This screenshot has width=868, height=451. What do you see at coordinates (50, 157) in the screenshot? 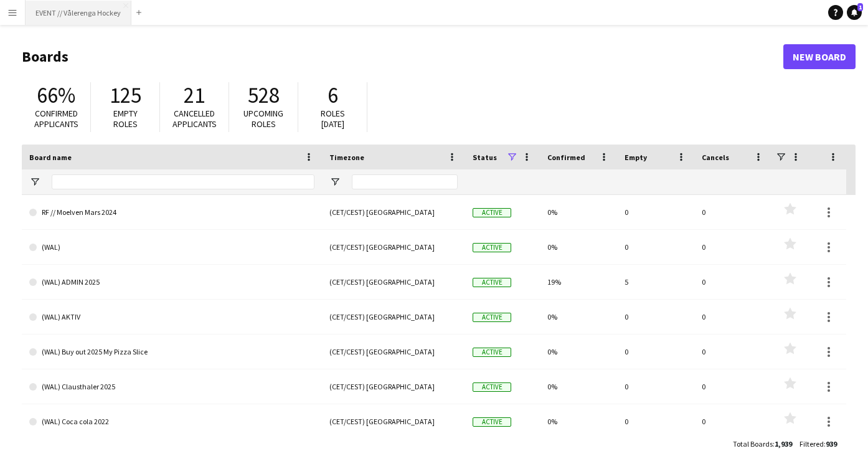
I see `span: Board name` at bounding box center [50, 157].